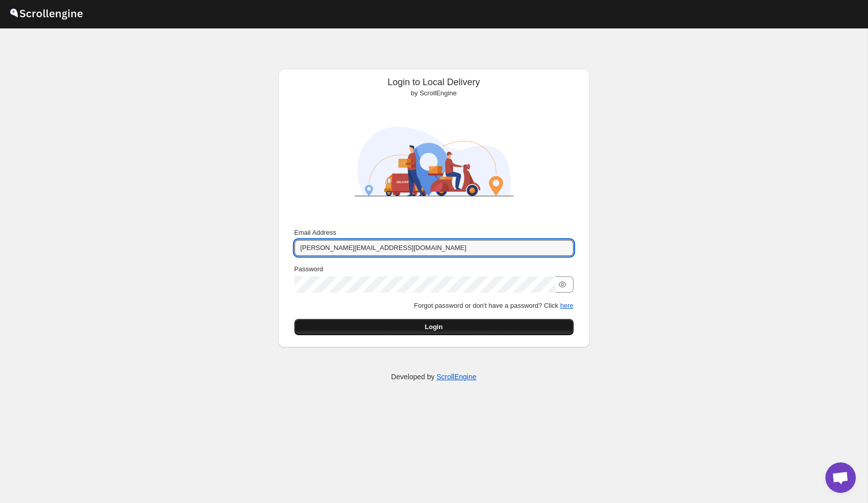 The width and height of the screenshot is (868, 503). What do you see at coordinates (566, 305) in the screenshot?
I see `button: here` at bounding box center [566, 305].